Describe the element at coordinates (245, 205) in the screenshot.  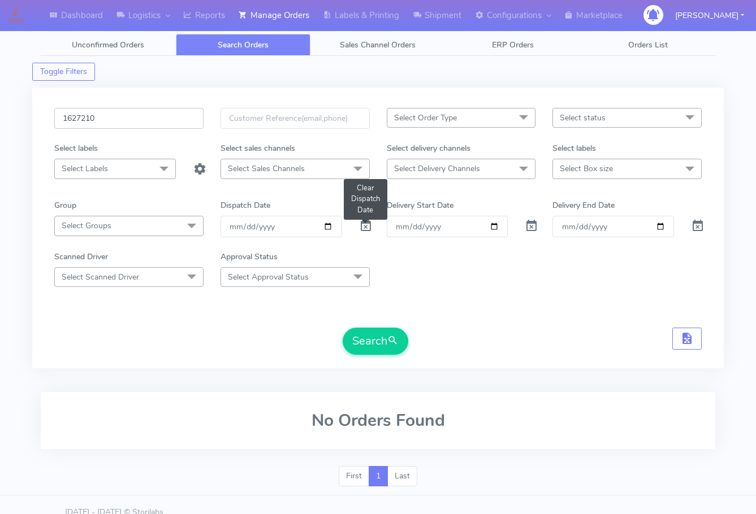
I see `label: Dispatch Date` at that location.